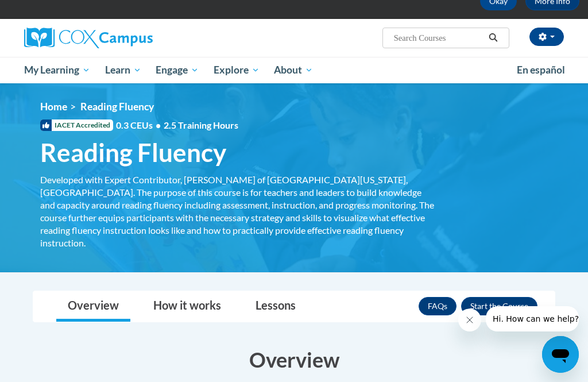 This screenshot has height=382, width=588. What do you see at coordinates (187, 306) in the screenshot?
I see `a: How it works` at bounding box center [187, 306].